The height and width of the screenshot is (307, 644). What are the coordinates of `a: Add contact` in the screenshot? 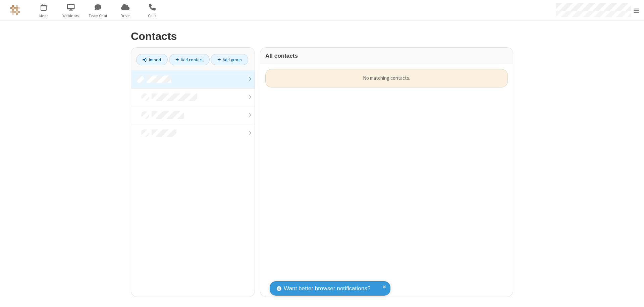 It's located at (189, 60).